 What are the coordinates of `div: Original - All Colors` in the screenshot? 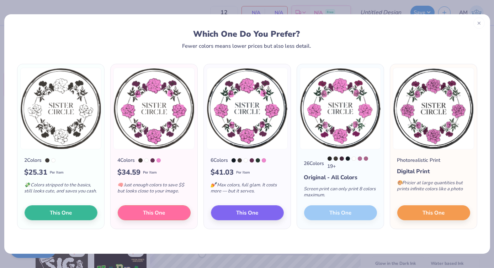 It's located at (341, 177).